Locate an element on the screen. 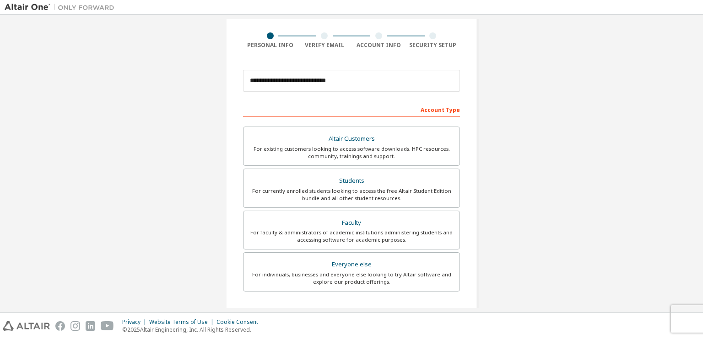  div: Verify Email is located at coordinates (324, 45).